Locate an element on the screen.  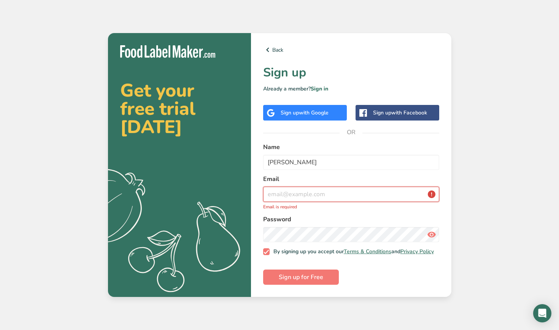
input: John Doe is located at coordinates (351, 162).